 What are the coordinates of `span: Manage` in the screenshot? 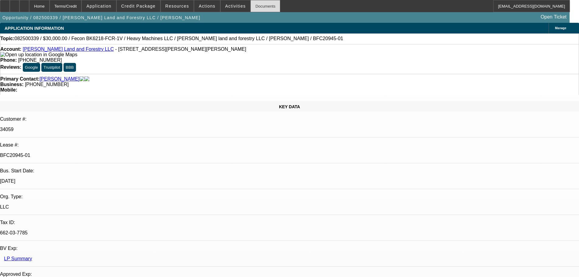 It's located at (560, 28).